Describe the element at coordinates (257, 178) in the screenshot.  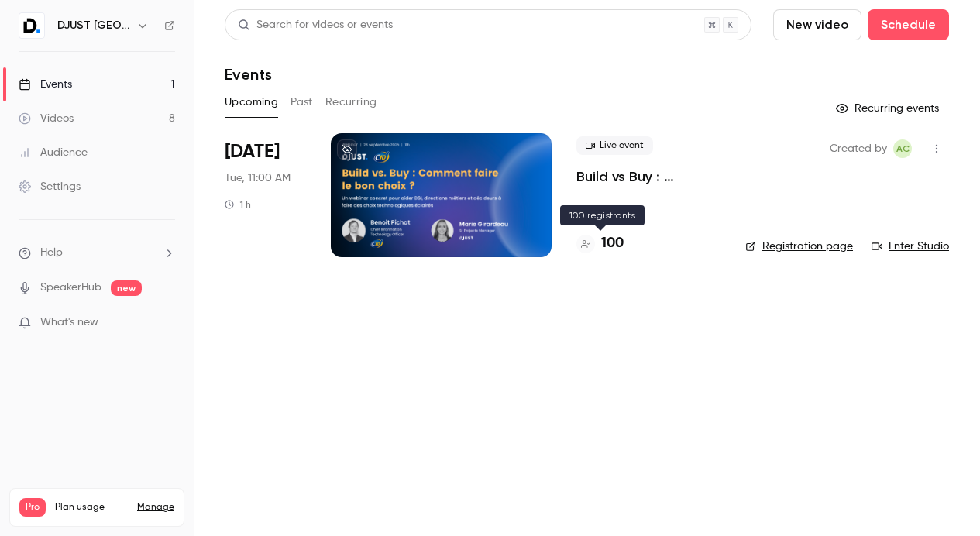
I see `span: Tue, 11:00 AM` at that location.